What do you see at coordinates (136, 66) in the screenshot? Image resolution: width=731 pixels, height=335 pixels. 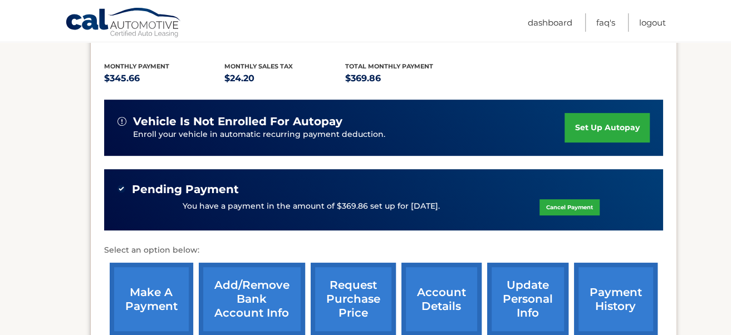 I see `span: Monthly Payment` at bounding box center [136, 66].